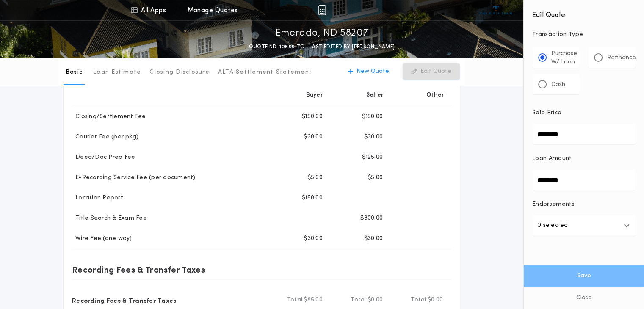 Image resolution: width=644 pixels, height=309 pixels. What do you see at coordinates (134, 178) in the screenshot?
I see `p: E-Recording Service Fee (per document)` at bounding box center [134, 178].